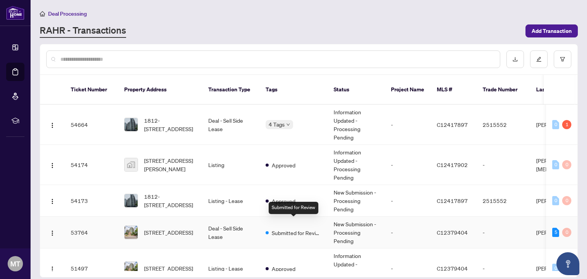 This screenshot has height=279, width=587. What do you see at coordinates (454, 90) in the screenshot?
I see `th: MLS #` at bounding box center [454, 90].